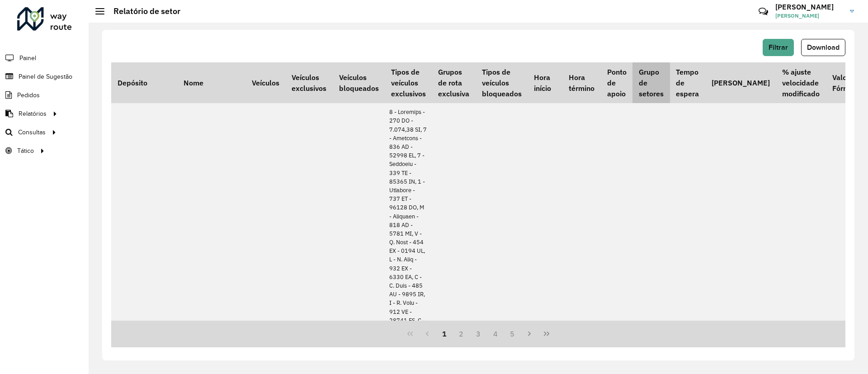  Describe the element at coordinates (444, 333) in the screenshot. I see `button: 1` at that location.